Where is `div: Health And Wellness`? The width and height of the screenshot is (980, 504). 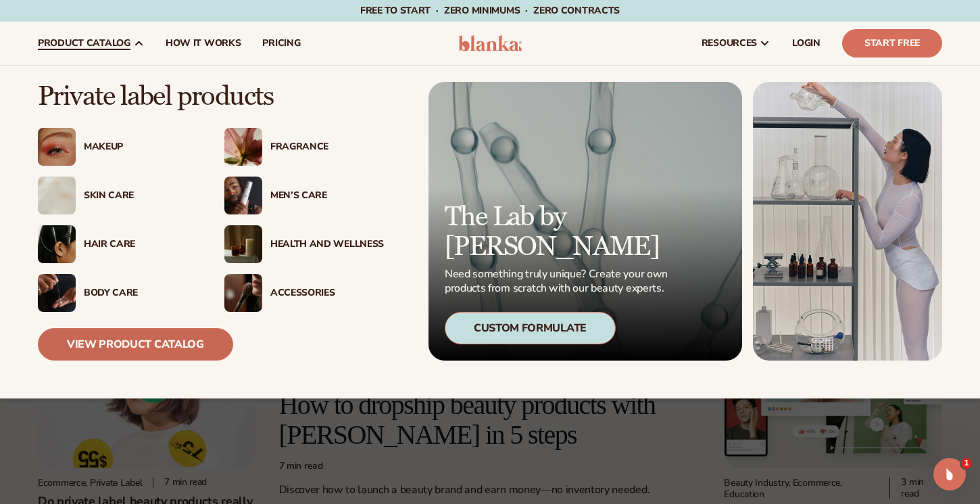 div: Health And Wellness is located at coordinates (327, 244).